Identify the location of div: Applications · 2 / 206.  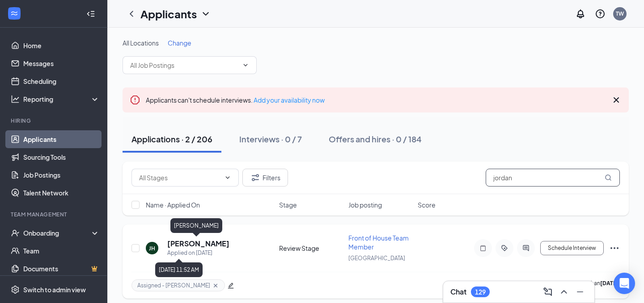
(172, 139).